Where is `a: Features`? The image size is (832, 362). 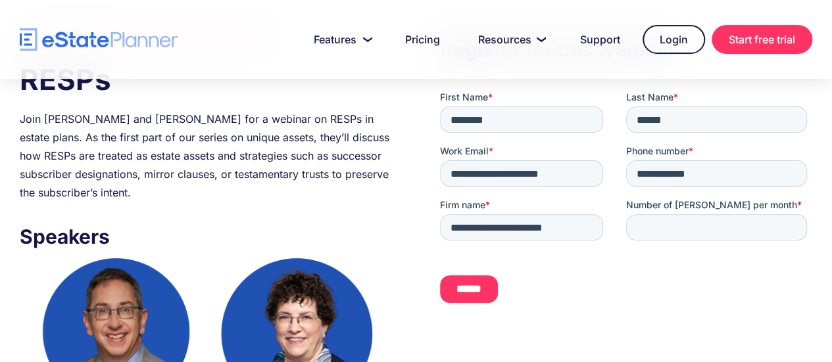
a: Features is located at coordinates (340, 39).